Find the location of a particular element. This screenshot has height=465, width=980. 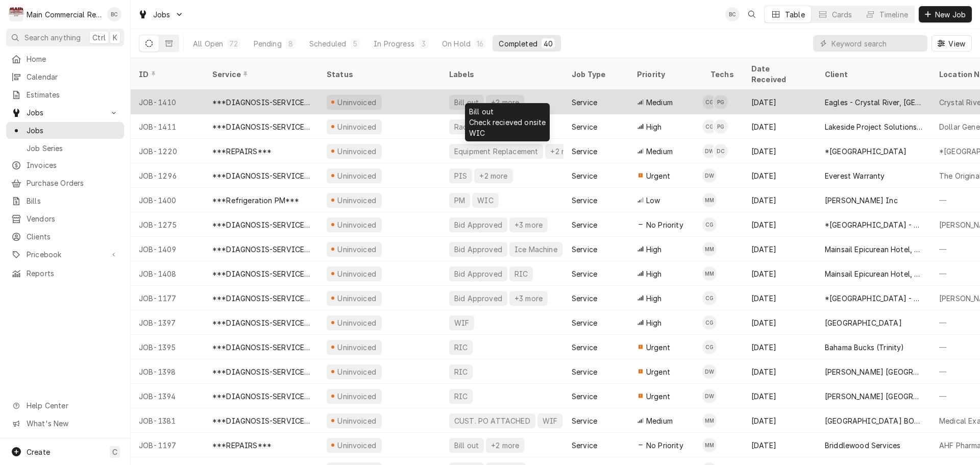

div: 8 is located at coordinates (291, 44).